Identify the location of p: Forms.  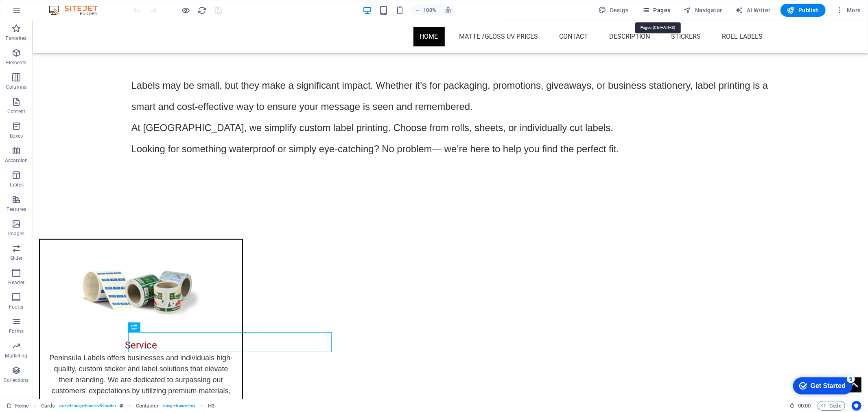
(16, 331).